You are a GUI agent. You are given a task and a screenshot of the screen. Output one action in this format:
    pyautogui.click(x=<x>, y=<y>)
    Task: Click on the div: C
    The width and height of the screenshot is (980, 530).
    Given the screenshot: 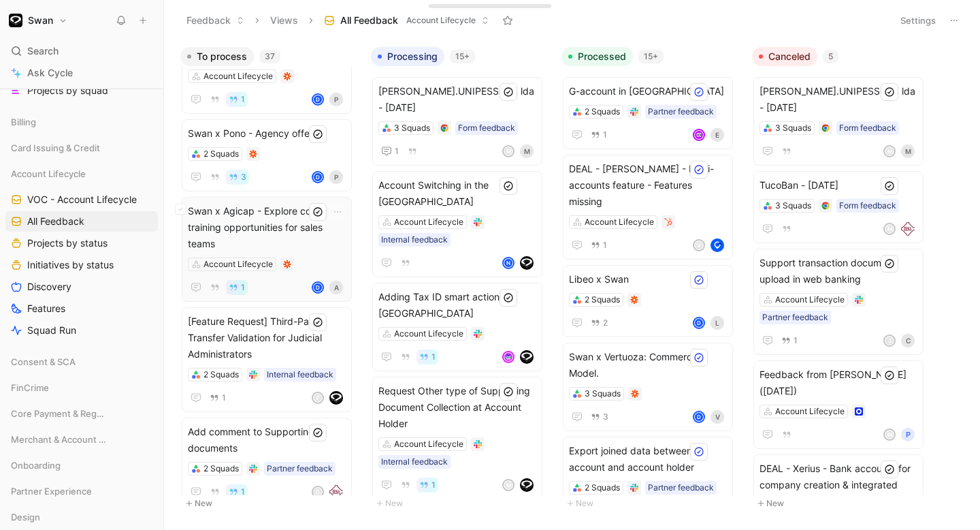 What is the action you would take?
    pyautogui.click(x=318, y=492)
    